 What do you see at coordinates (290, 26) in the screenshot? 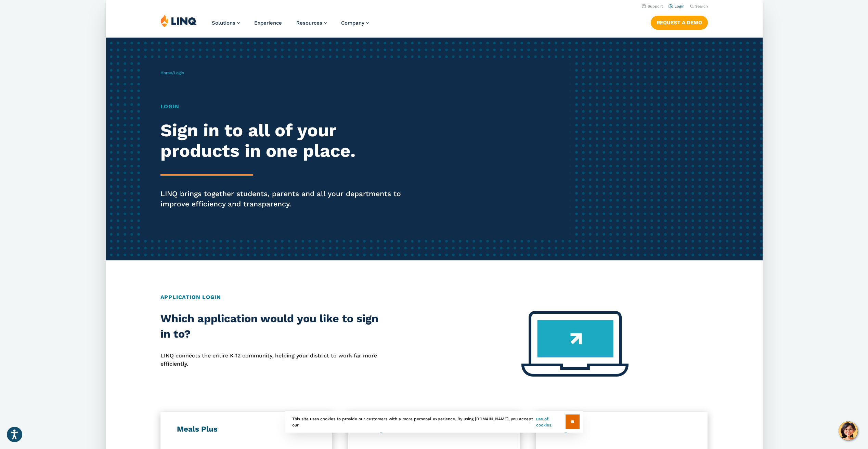
I see `nav: Primary Navigation` at bounding box center [290, 26].